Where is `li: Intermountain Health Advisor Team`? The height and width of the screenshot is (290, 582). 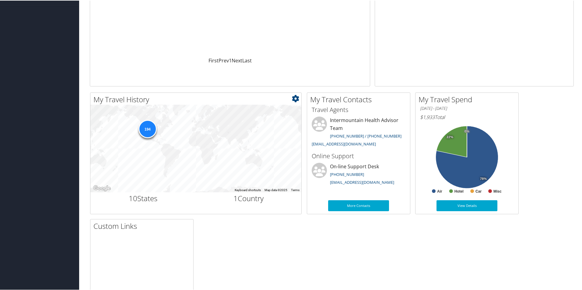 li: Intermountain Health Advisor Team is located at coordinates (358, 132).